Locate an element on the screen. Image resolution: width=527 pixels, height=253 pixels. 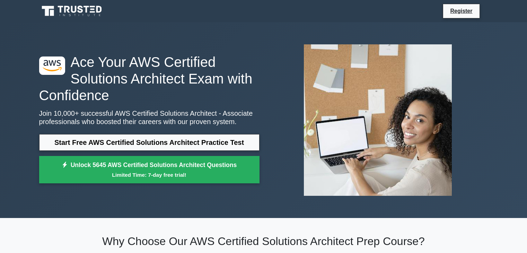
h2: Why Choose Our AWS Certified Solutions Architect Prep Course? is located at coordinates (264, 241).